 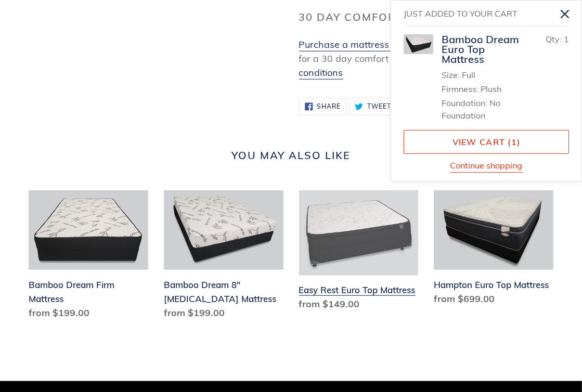 I want to click on button: Continue shopping, so click(x=486, y=166).